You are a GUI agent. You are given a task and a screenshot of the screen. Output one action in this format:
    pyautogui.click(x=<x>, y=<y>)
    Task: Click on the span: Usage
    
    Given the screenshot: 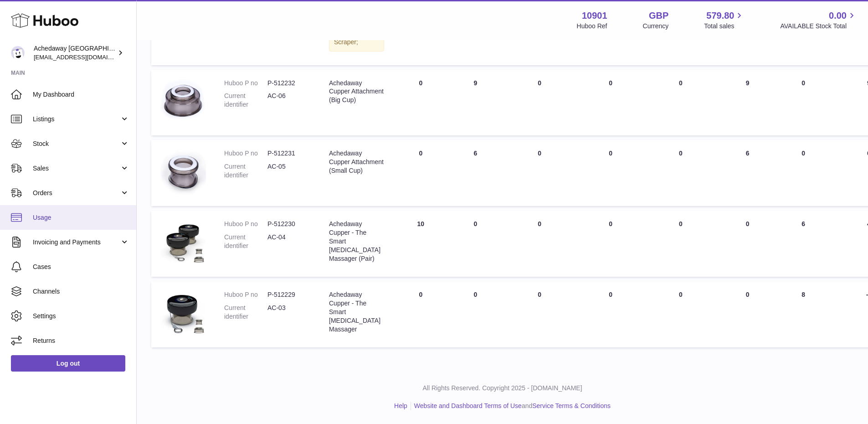 What is the action you would take?
    pyautogui.click(x=81, y=217)
    